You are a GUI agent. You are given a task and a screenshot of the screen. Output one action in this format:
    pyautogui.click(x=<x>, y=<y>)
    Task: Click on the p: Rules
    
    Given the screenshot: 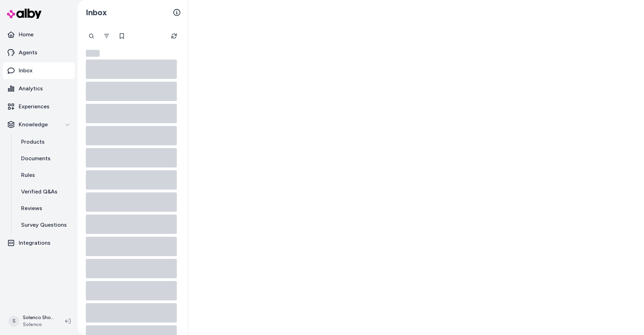 What is the action you would take?
    pyautogui.click(x=28, y=175)
    